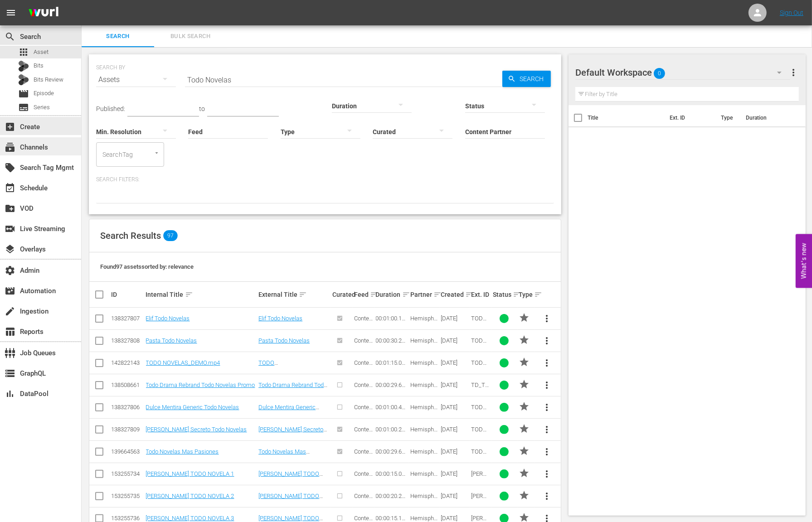 The image size is (812, 522). What do you see at coordinates (392, 518) in the screenshot?
I see `div: 00:00:15.125` at bounding box center [392, 518].